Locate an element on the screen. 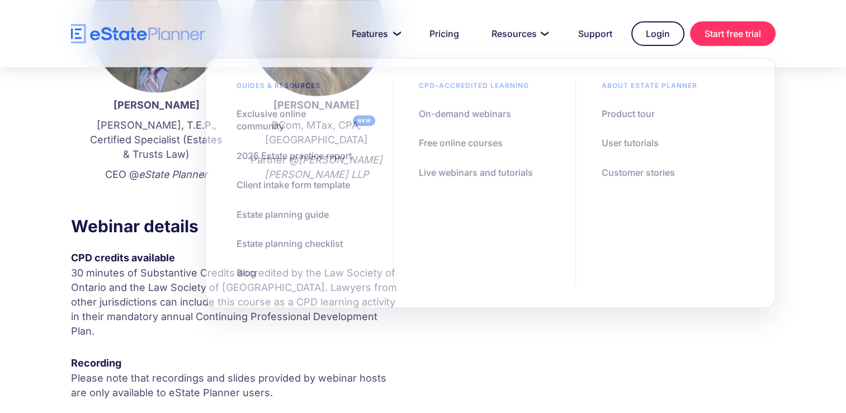 This screenshot has height=413, width=846. a: Features is located at coordinates (374, 34).